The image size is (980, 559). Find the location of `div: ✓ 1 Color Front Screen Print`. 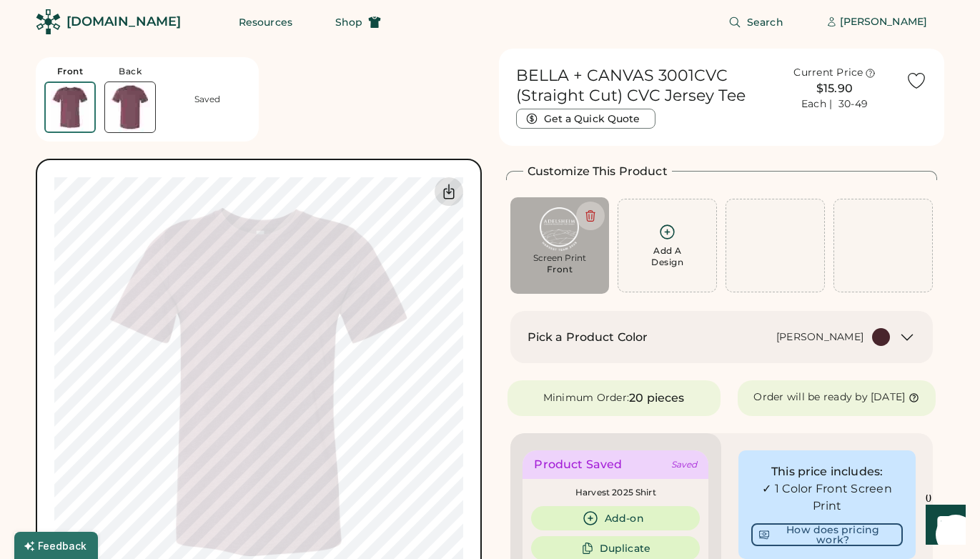

div: ✓ 1 Color Front Screen Print is located at coordinates (828, 497).